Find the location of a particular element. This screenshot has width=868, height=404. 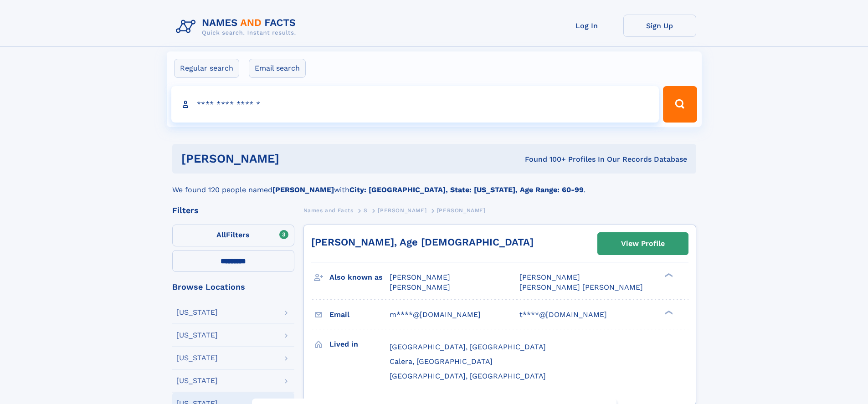

label: Email search is located at coordinates (277, 69).